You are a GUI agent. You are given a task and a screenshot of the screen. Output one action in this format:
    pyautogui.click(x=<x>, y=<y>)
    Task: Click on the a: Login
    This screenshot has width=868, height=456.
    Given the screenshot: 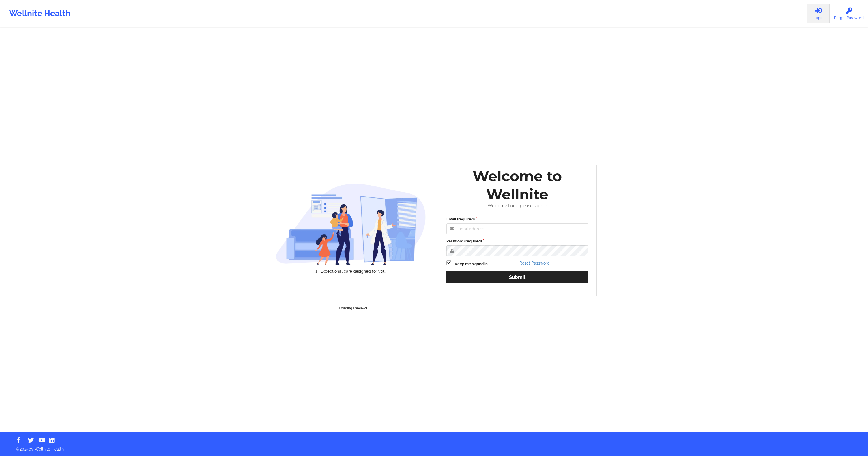 What is the action you would take?
    pyautogui.click(x=819, y=14)
    